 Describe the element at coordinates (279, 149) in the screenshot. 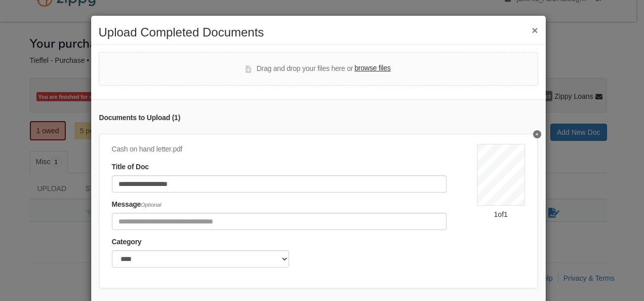

I see `div: Cash on hand letter.pdf` at that location.